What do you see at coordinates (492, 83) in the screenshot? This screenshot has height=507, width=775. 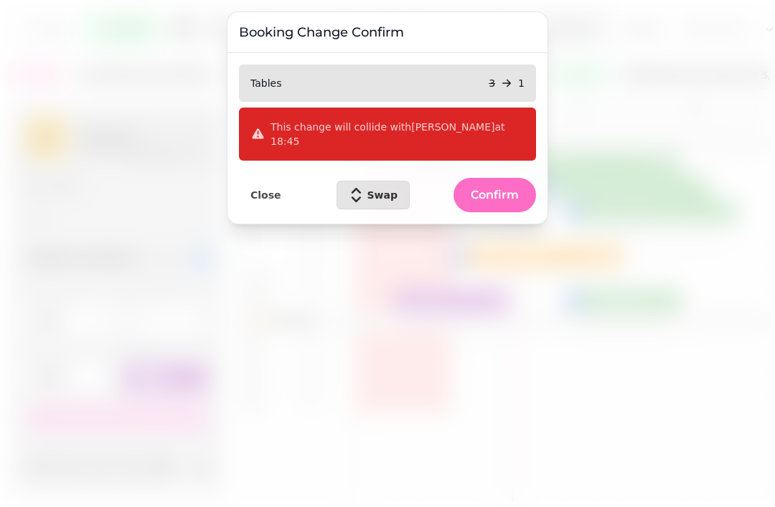 I see `p: 3` at bounding box center [492, 83].